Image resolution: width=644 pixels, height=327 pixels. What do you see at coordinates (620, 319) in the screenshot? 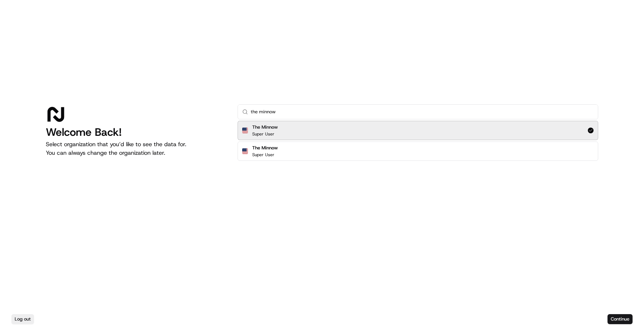
I see `button: Continue` at bounding box center [620, 319].